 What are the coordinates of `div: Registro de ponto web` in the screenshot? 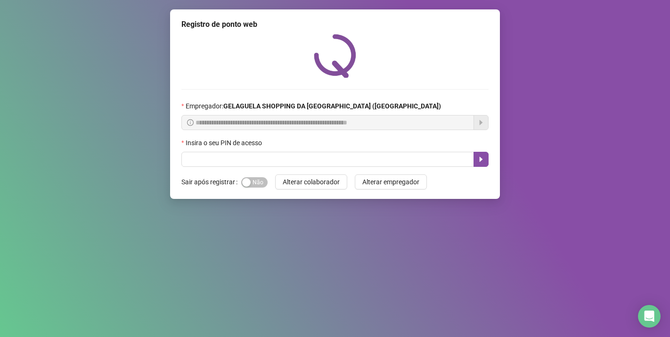 It's located at (335, 25).